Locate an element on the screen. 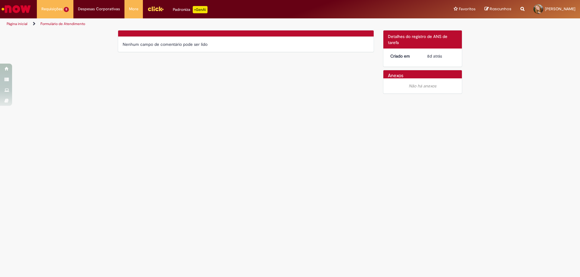 The image size is (580, 277). div: Padroniza is located at coordinates (190, 10).